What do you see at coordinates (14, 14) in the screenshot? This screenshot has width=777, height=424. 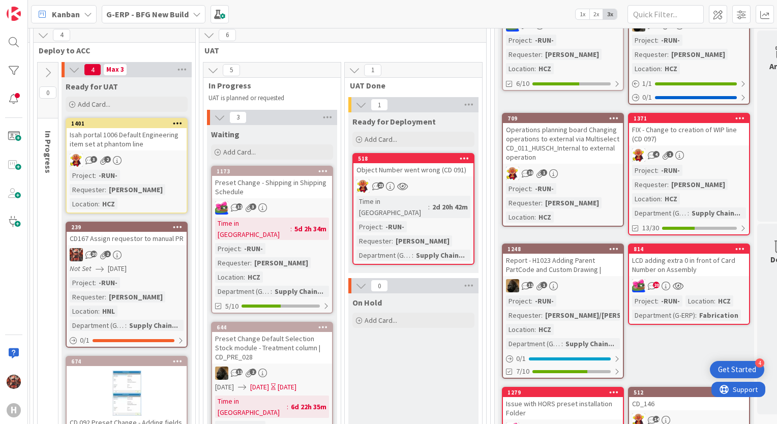 I see `img: Visit kanbanzone.com` at bounding box center [14, 14].